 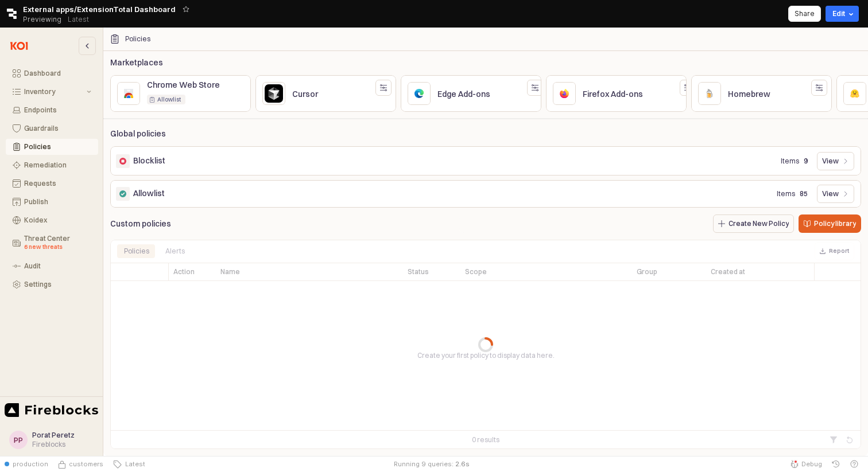 I want to click on p: 85, so click(x=803, y=194).